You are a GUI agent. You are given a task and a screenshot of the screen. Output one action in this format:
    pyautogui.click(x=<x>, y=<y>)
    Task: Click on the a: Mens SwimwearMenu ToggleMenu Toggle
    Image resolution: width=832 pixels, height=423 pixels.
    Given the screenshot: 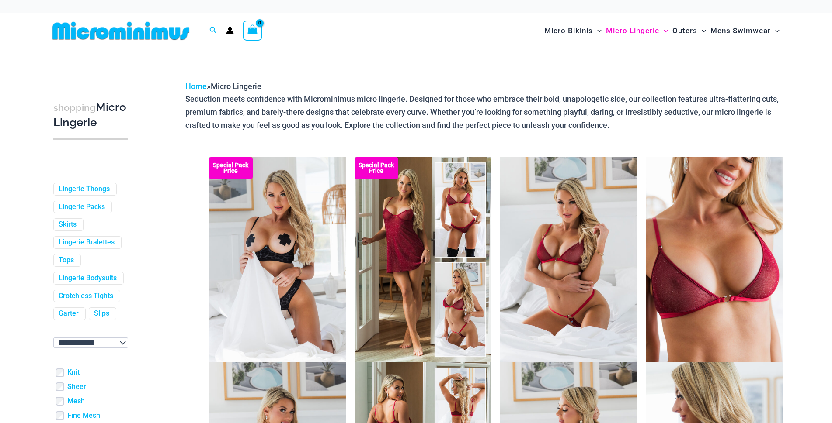 What is the action you would take?
    pyautogui.click(x=745, y=31)
    